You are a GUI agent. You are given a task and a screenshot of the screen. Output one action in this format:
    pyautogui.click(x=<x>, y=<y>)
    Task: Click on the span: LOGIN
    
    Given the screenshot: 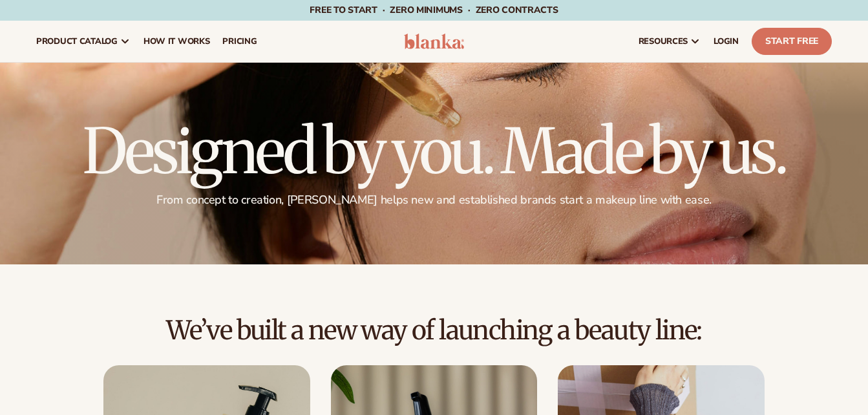 What is the action you would take?
    pyautogui.click(x=726, y=41)
    